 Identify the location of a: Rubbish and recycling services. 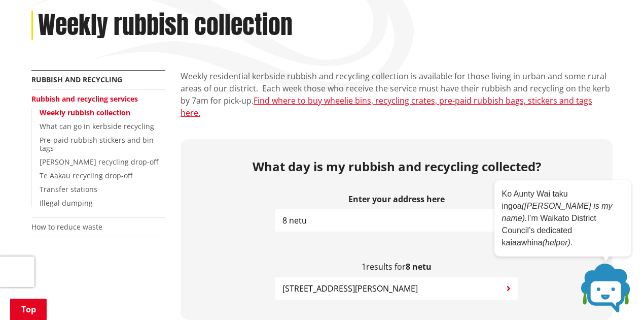
(85, 99).